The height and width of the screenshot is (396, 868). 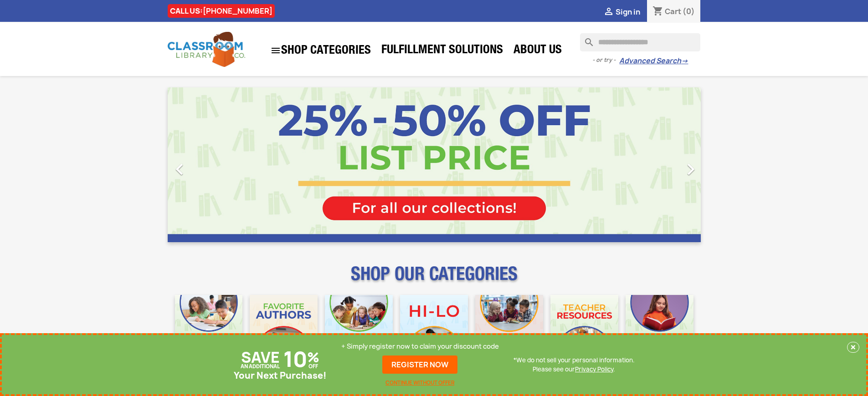 I want to click on img: CLC_Teacher_Resources_Mobile.jpg, so click(x=584, y=328).